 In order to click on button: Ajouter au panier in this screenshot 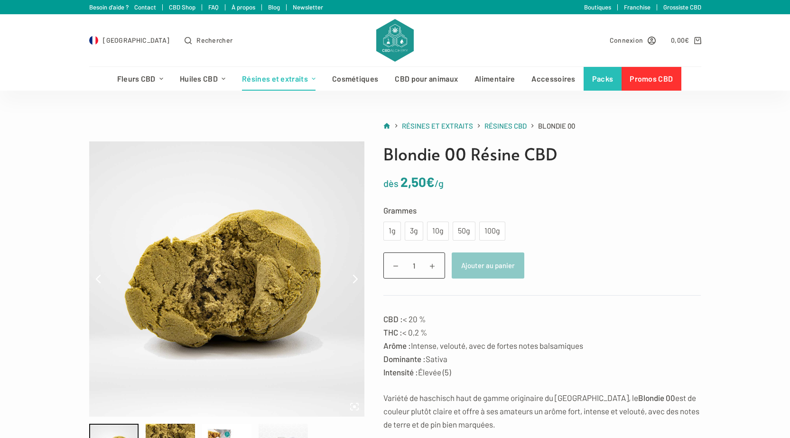, I will do `click(488, 265)`.